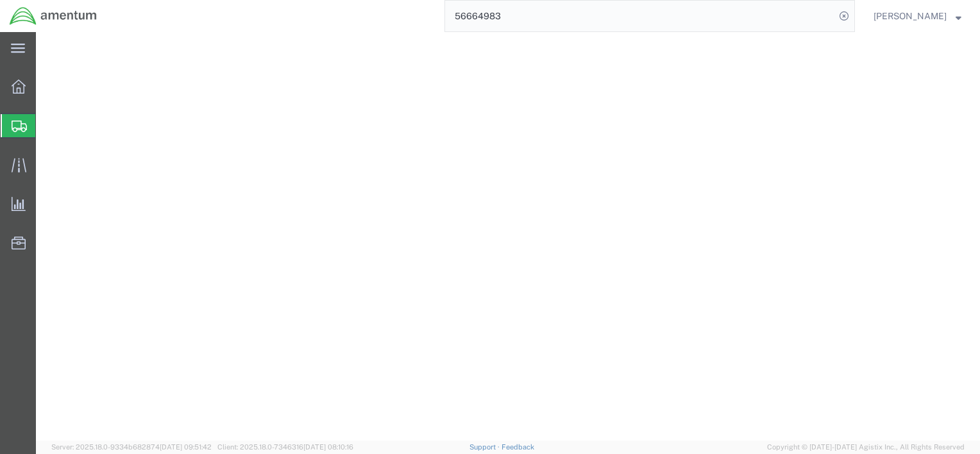  Describe the element at coordinates (286, 447) in the screenshot. I see `span: Client: 2025.18.0-7346316` at that location.